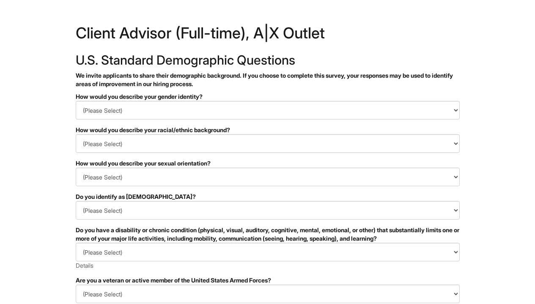 The height and width of the screenshot is (304, 535). What do you see at coordinates (85, 265) in the screenshot?
I see `a: Details` at bounding box center [85, 265].